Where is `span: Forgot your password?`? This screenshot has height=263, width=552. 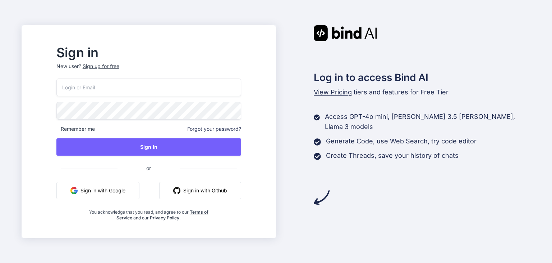
span: Forgot your password? is located at coordinates (214, 129).